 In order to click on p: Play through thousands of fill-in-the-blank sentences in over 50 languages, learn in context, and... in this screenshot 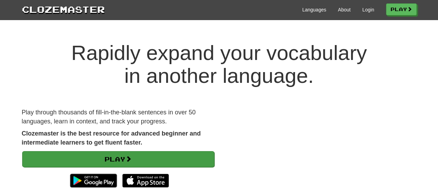, I will do `click(118, 117)`.